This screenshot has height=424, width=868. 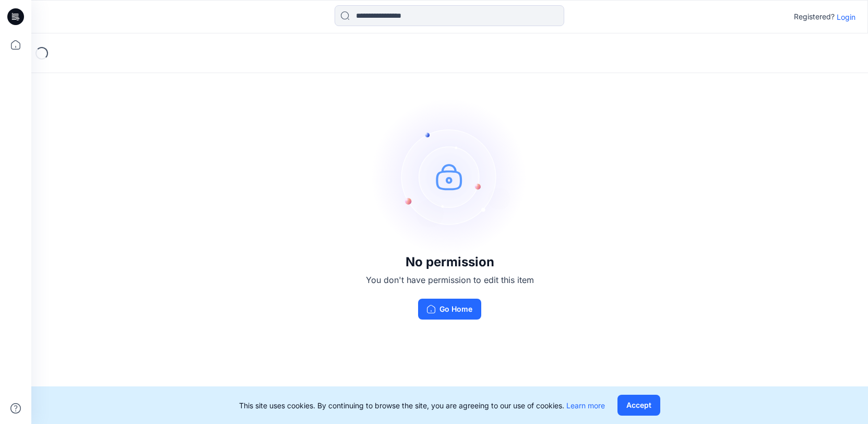 I want to click on button: Go Home, so click(x=450, y=309).